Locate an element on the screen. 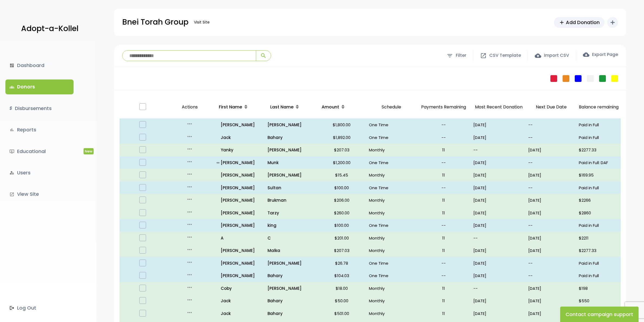 The width and height of the screenshot is (644, 322). p: $26.78 is located at coordinates (342, 263).